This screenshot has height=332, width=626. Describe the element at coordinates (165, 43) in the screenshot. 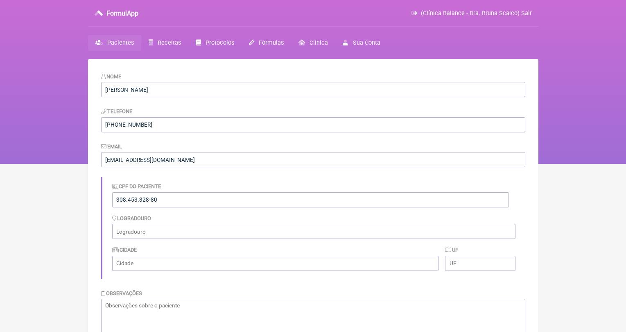

I see `a: Receitas` at that location.